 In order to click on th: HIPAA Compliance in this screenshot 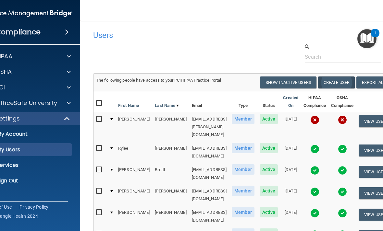, I will do `click(315, 102)`.